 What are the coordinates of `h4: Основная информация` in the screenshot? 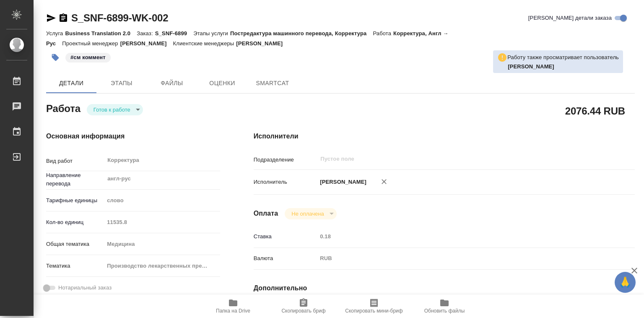 It's located at (133, 136).